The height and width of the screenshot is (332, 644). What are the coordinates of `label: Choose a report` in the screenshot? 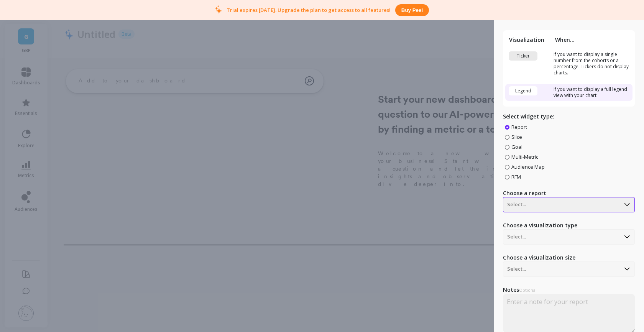 It's located at (569, 193).